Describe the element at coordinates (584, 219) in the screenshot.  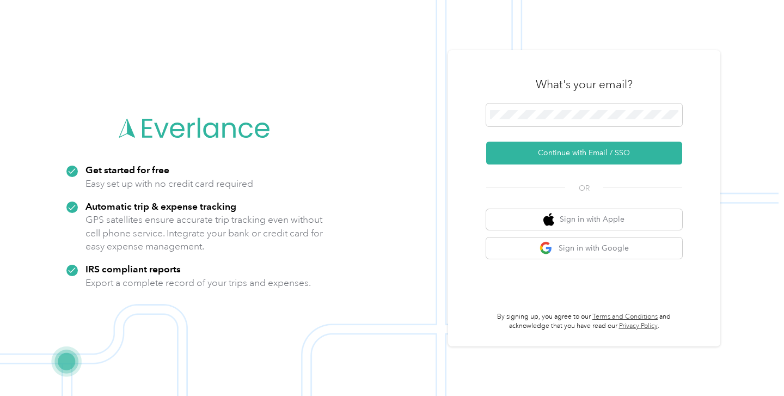
I see `button: apple logoSign in with Apple` at that location.